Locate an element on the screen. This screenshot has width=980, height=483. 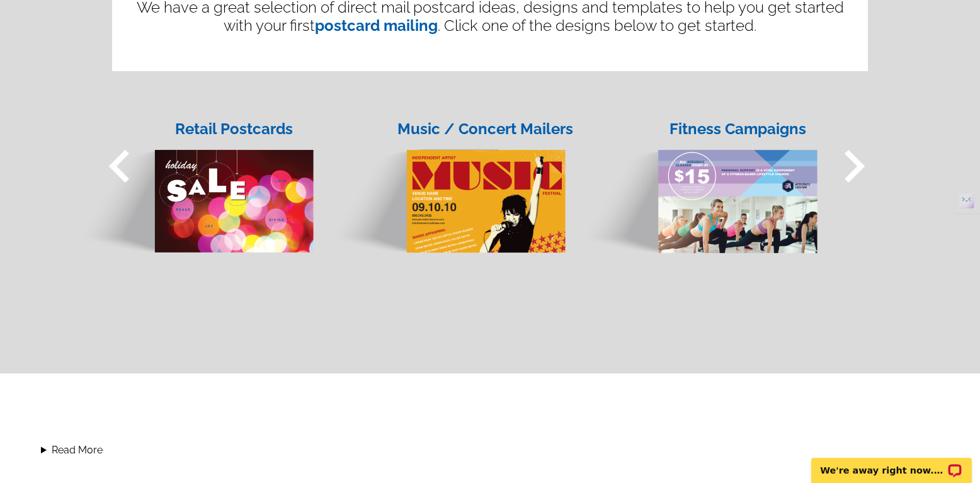
img: music.png is located at coordinates (446, 189).